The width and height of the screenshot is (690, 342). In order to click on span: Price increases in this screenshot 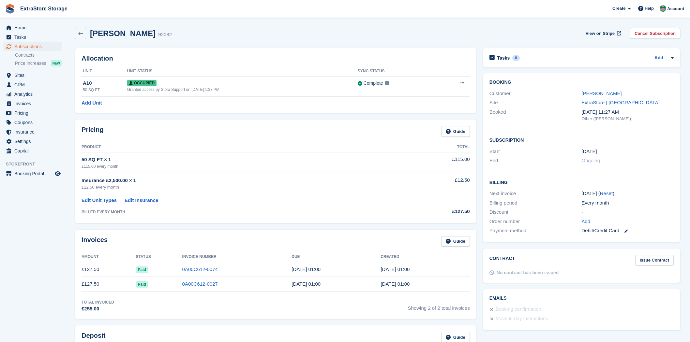, I will do `click(31, 63)`.